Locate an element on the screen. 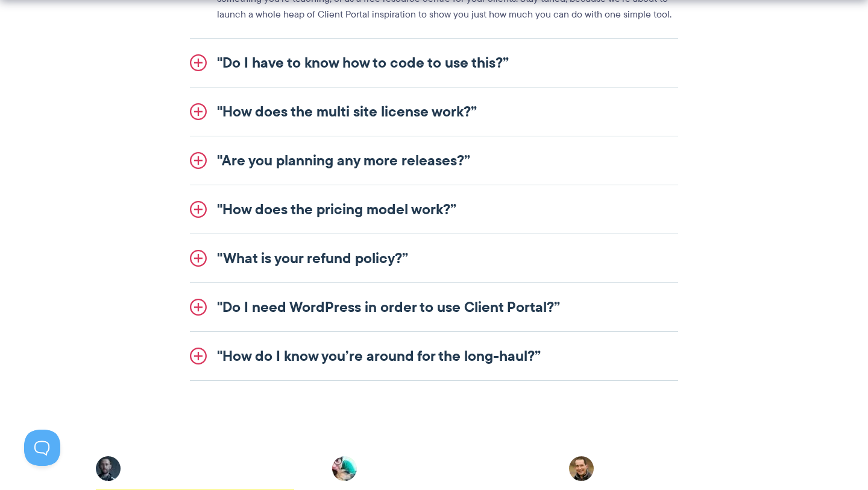  a: "How do I know you’re around for the long-haul?” is located at coordinates (434, 356).